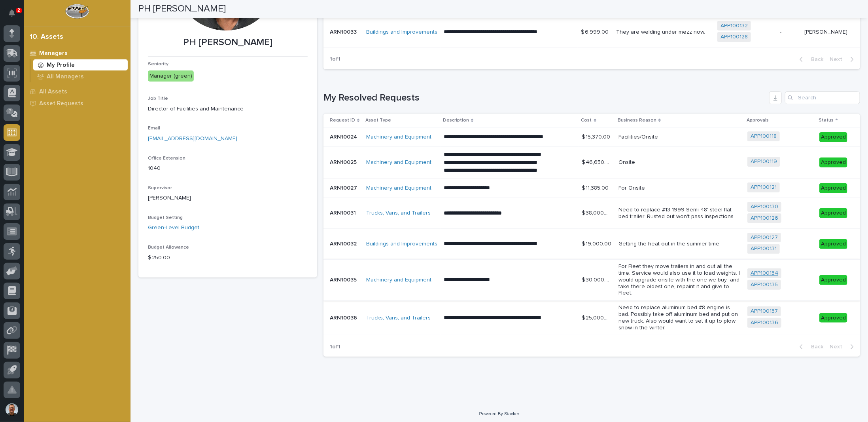  What do you see at coordinates (680, 137) in the screenshot?
I see `p: Facilities/Onsite` at bounding box center [680, 137].